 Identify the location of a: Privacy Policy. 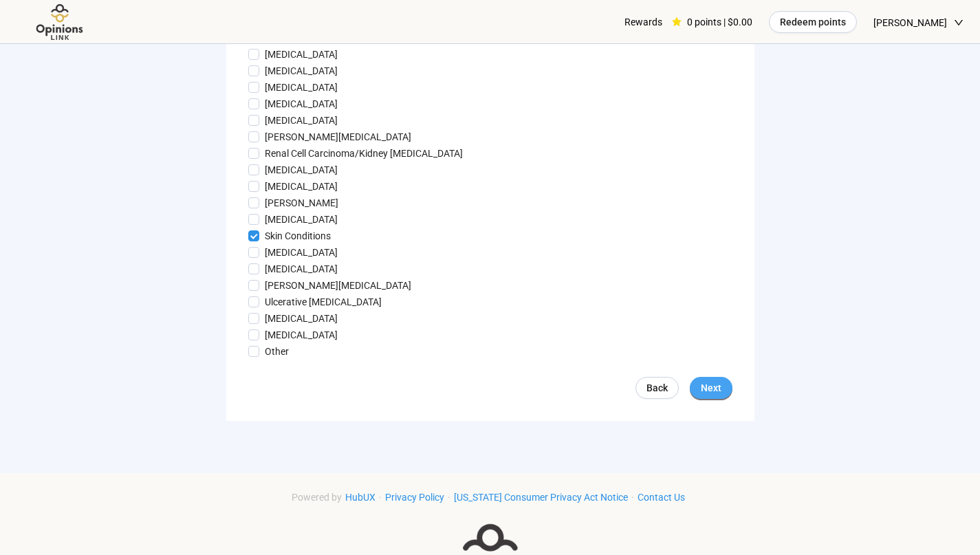
(415, 497).